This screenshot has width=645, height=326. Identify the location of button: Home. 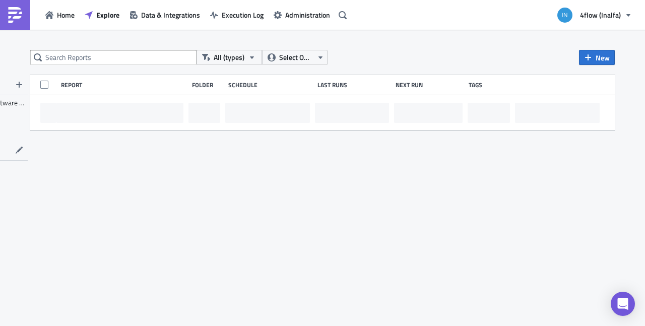
(60, 15).